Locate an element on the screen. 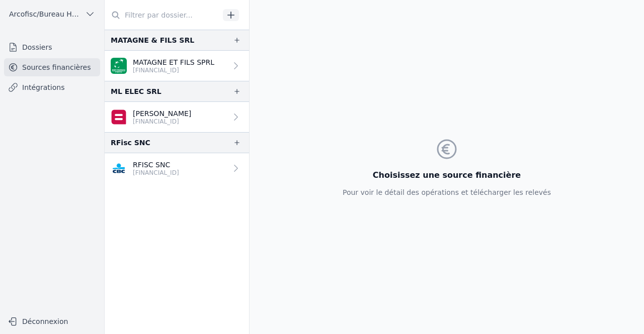 The image size is (644, 334). p: Pour voir le détail des opérations et télécharger les relevés is located at coordinates (447, 192).